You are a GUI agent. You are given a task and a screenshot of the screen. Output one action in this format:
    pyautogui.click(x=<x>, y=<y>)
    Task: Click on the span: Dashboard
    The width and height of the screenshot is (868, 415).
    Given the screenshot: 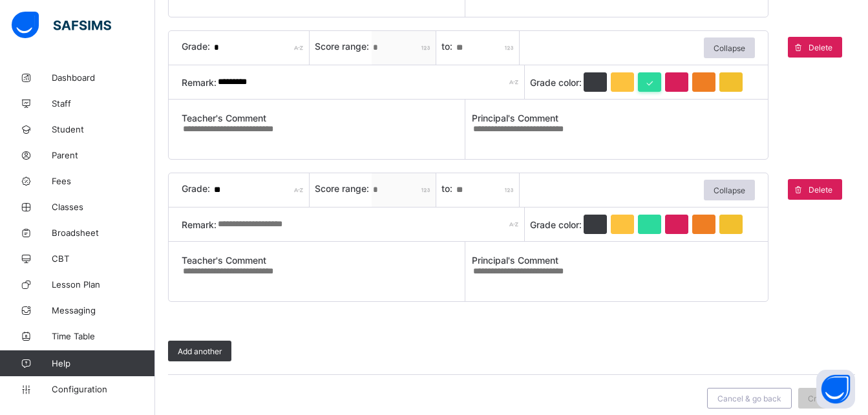 What is the action you would take?
    pyautogui.click(x=103, y=78)
    